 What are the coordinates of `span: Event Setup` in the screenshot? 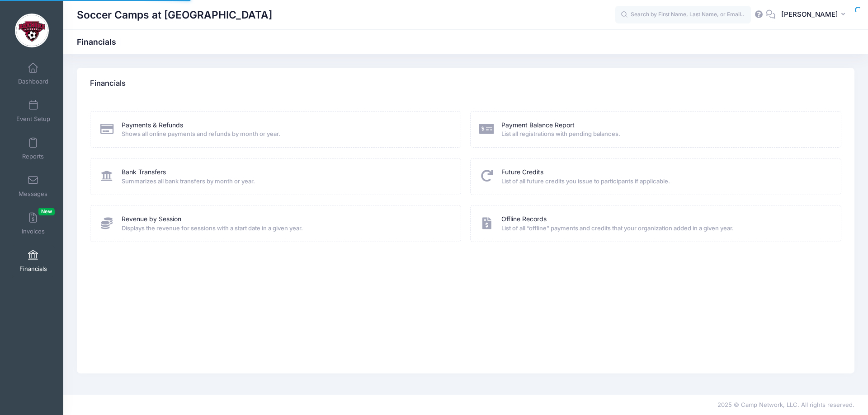 It's located at (33, 119).